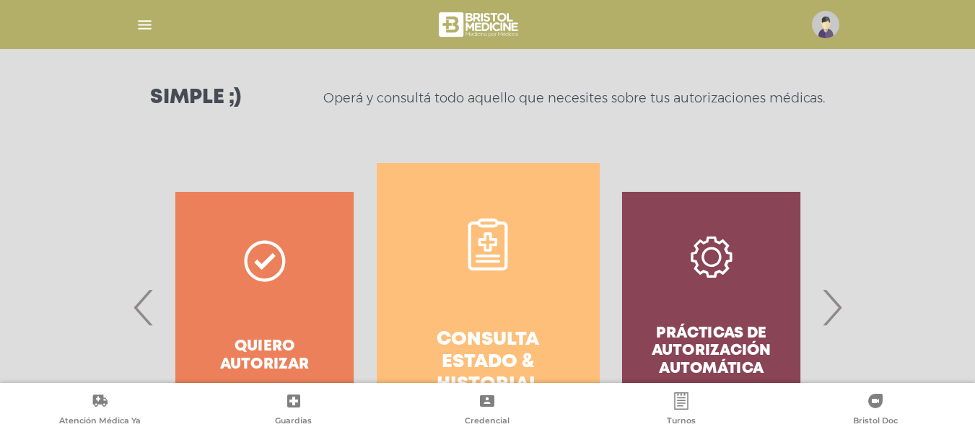 This screenshot has width=975, height=432. I want to click on a: Guardias, so click(294, 410).